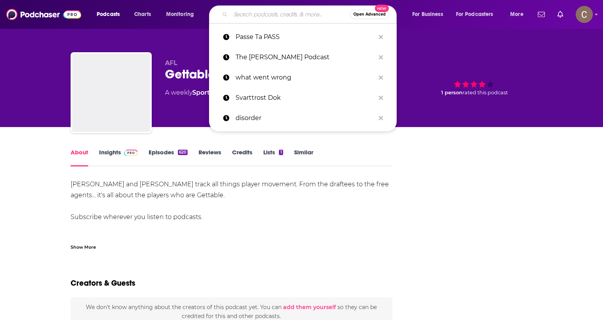 The image size is (603, 320). I want to click on span: Charts, so click(142, 14).